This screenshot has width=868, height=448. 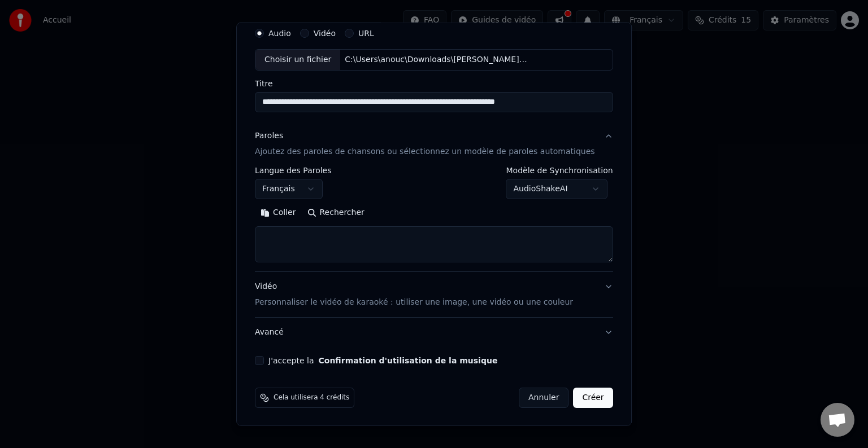 I want to click on label: Modèle de Synchronisation, so click(x=559, y=170).